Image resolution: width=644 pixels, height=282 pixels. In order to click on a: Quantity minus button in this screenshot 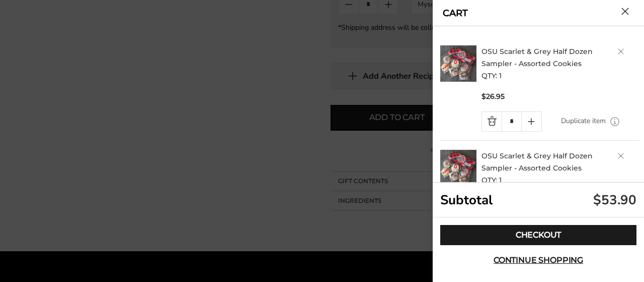, I will do `click(492, 121)`.